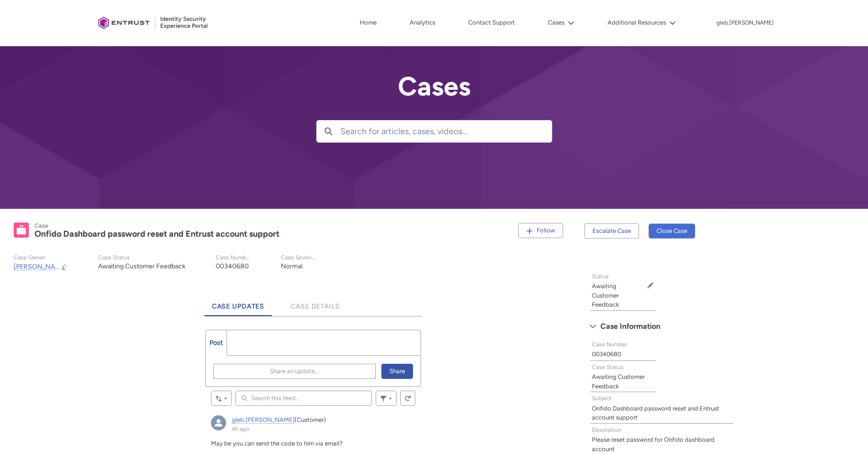  What do you see at coordinates (491, 23) in the screenshot?
I see `a: Contact Support` at bounding box center [491, 23].